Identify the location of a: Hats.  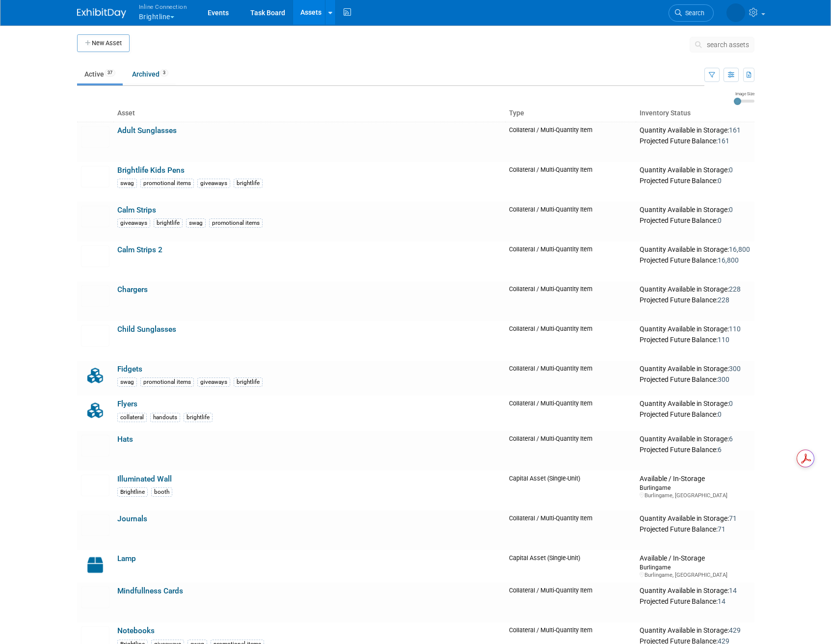
(125, 439).